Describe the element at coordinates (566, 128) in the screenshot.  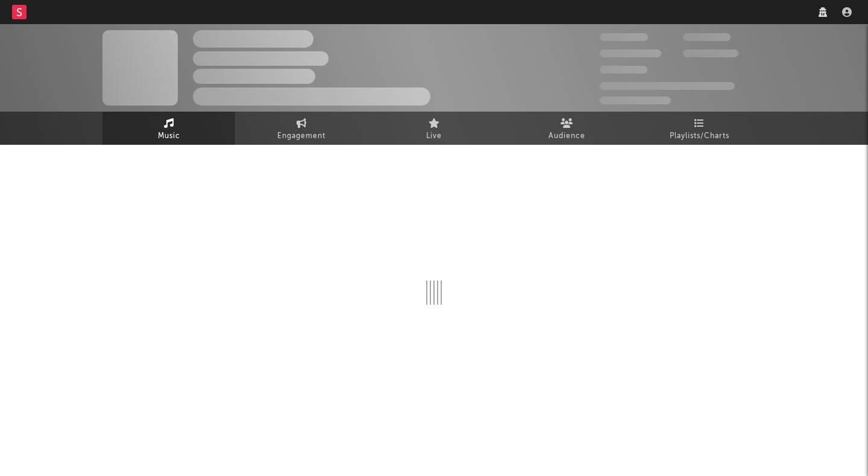
I see `a: Audience` at that location.